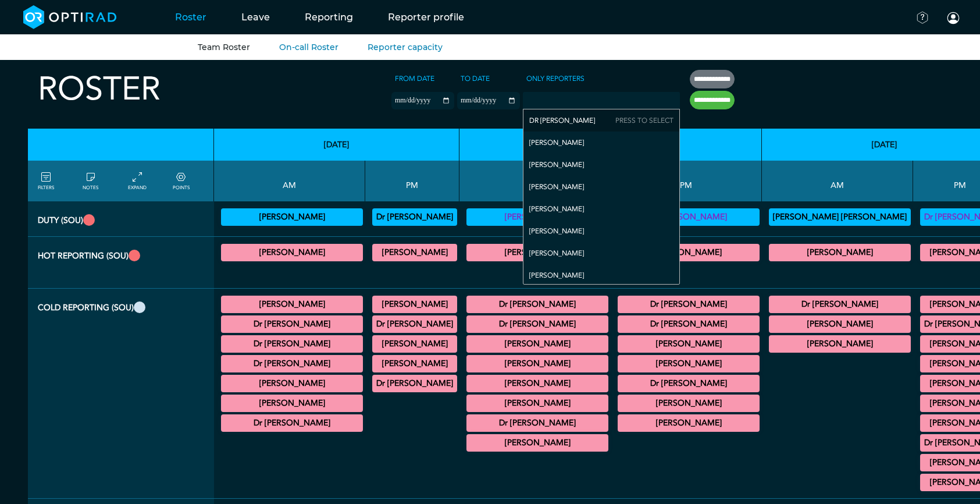  I want to click on div: General MRI 10:30 - 13:00, so click(292, 363).